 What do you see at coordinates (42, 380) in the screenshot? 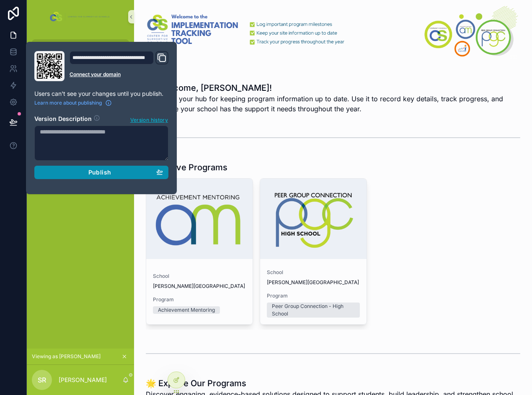
I see `span: SR` at bounding box center [42, 380].